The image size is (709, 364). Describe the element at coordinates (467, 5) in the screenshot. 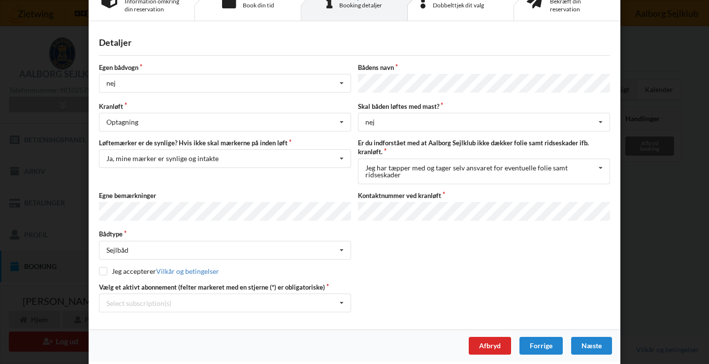

I see `div: Dobbelttjek dit valg` at that location.